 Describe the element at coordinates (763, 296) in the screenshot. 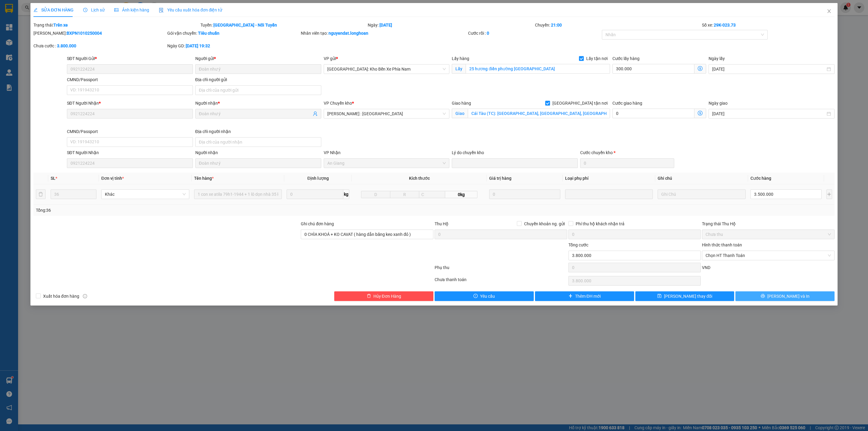

I see `span: printer` at that location.